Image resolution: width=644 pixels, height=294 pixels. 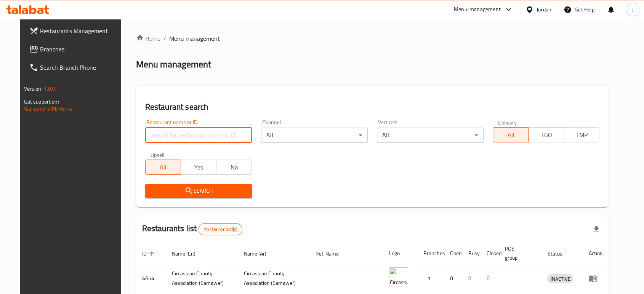 What do you see at coordinates (41, 102) in the screenshot?
I see `span: Get support on:` at bounding box center [41, 102].